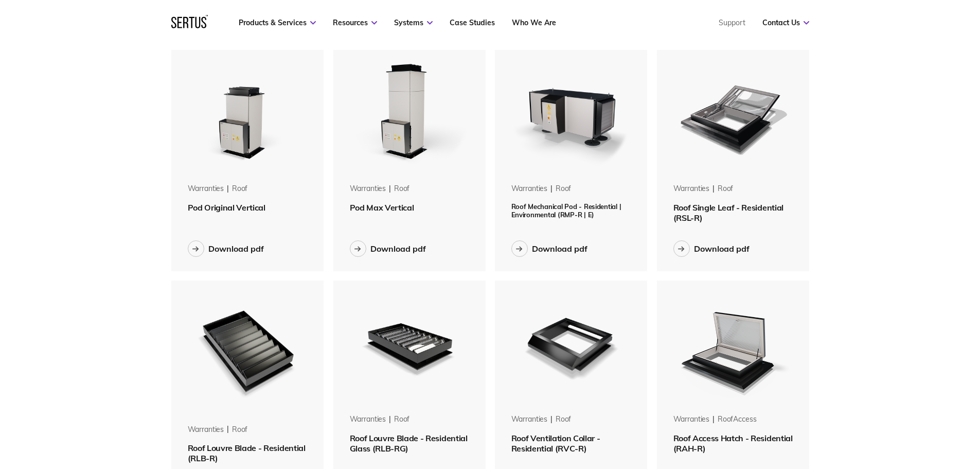  I want to click on span: Roof Ventilation Collar - Residential (RVC-R), so click(555, 443).